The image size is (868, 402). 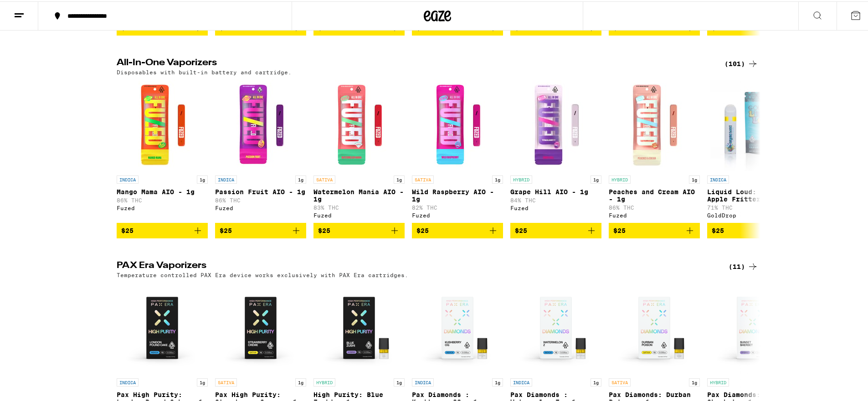 I want to click on p: Grape Hill AIO - 1g, so click(x=556, y=190).